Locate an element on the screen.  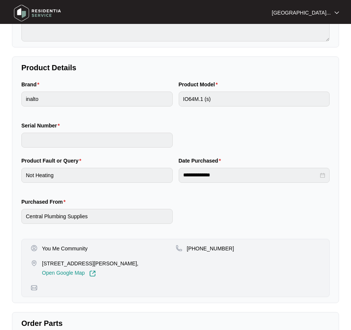
label: Brand is located at coordinates (32, 85).